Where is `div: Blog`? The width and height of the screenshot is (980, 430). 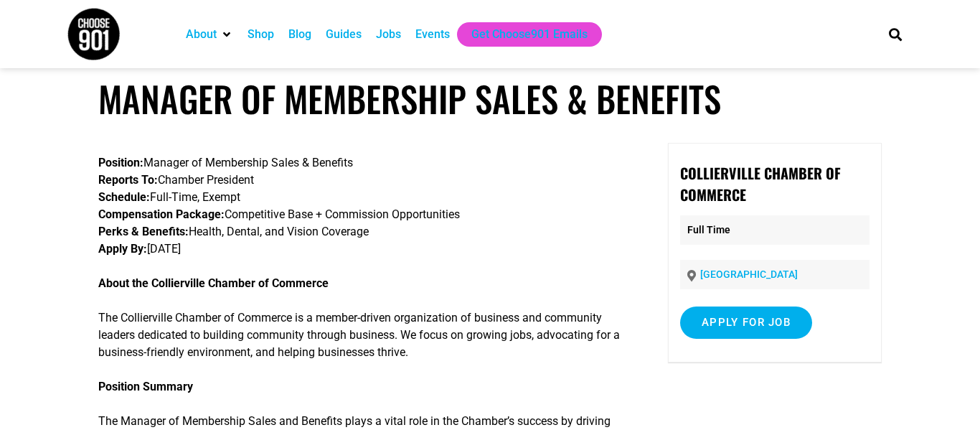 div: Blog is located at coordinates (300, 34).